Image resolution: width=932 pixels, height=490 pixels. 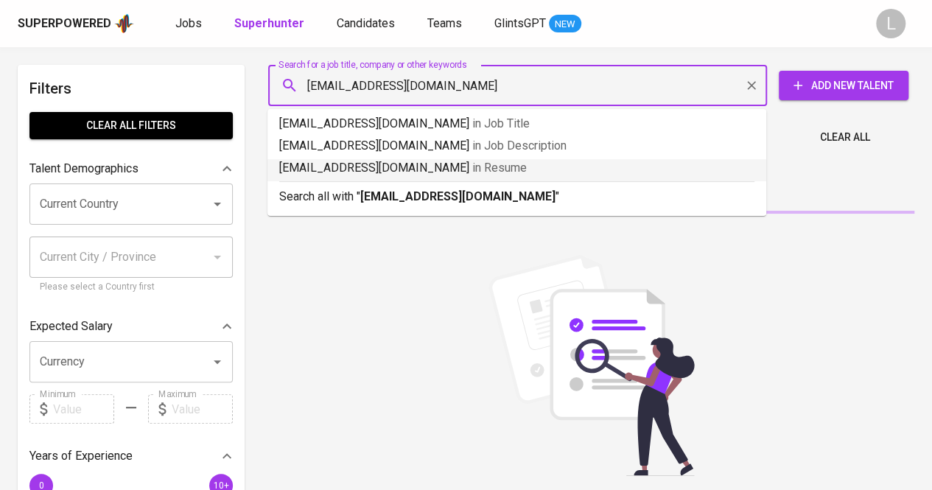 What do you see at coordinates (71, 326) in the screenshot?
I see `p: Expected Salary` at bounding box center [71, 326].